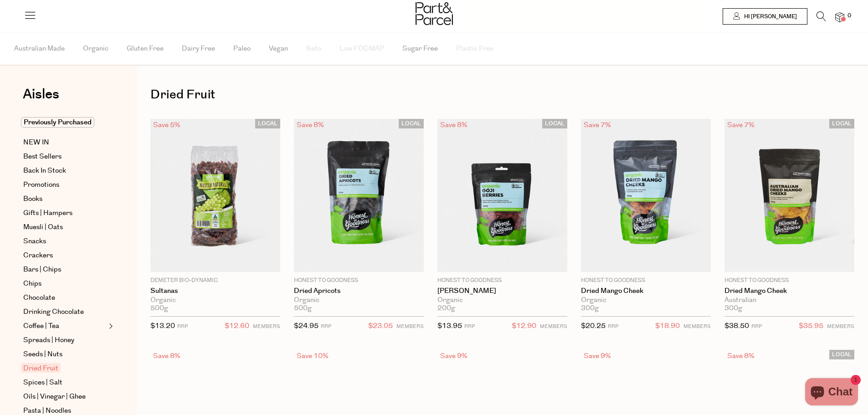 The image size is (868, 415). Describe the element at coordinates (54, 397) in the screenshot. I see `span: Oils | Vinegar | Ghee` at that location.